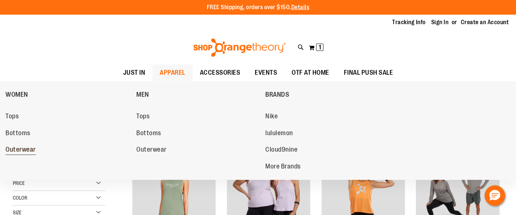  I want to click on a: OTF AT HOME, so click(310, 73).